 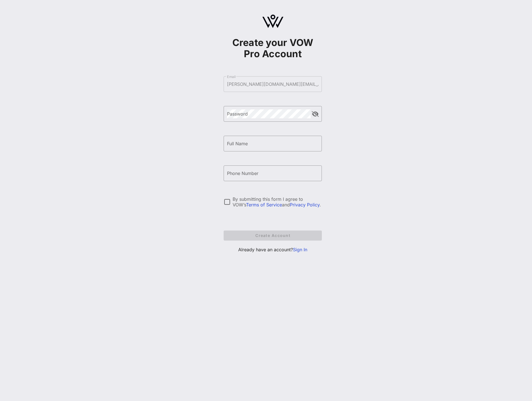 I want to click on img: logo.svg, so click(x=273, y=21).